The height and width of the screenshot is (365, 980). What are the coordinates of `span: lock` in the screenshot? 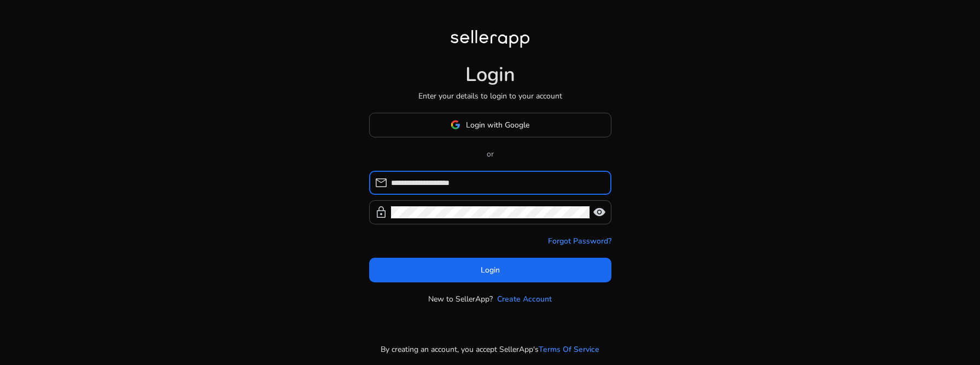 It's located at (381, 212).